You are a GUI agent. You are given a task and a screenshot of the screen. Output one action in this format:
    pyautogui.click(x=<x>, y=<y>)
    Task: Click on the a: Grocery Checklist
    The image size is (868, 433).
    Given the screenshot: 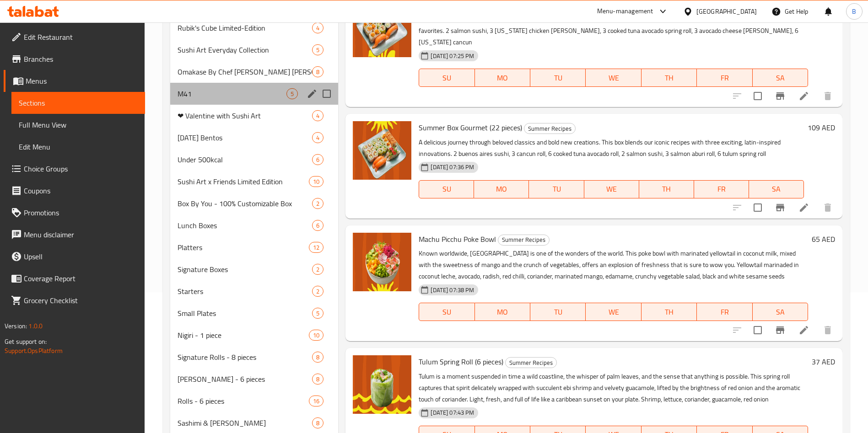 What is the action you would take?
    pyautogui.click(x=74, y=300)
    